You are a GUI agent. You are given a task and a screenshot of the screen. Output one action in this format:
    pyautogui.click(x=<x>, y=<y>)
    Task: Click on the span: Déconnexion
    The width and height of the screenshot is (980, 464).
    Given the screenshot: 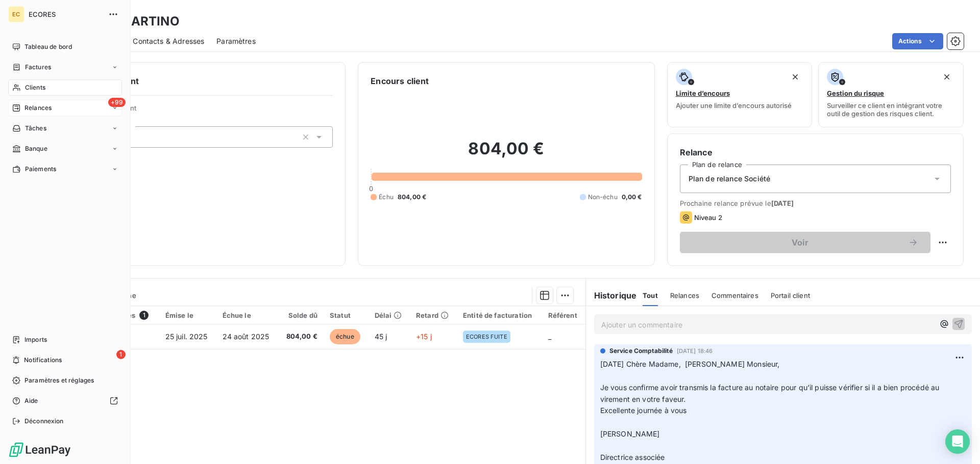 What is the action you would take?
    pyautogui.click(x=44, y=421)
    